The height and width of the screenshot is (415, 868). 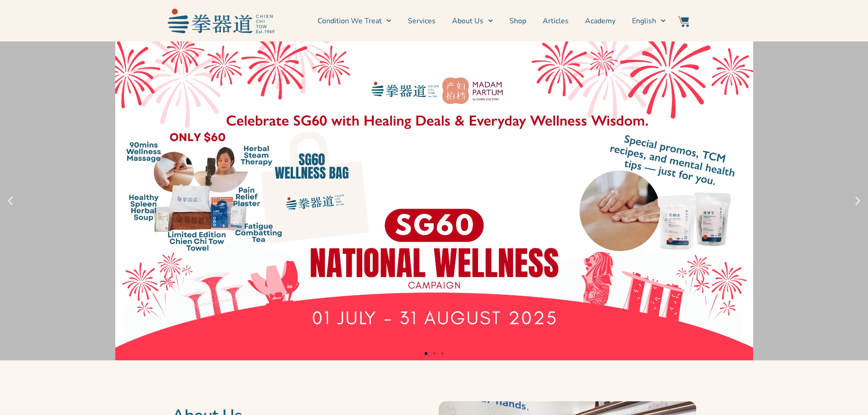 I want to click on span: Go to slide 1, so click(x=426, y=353).